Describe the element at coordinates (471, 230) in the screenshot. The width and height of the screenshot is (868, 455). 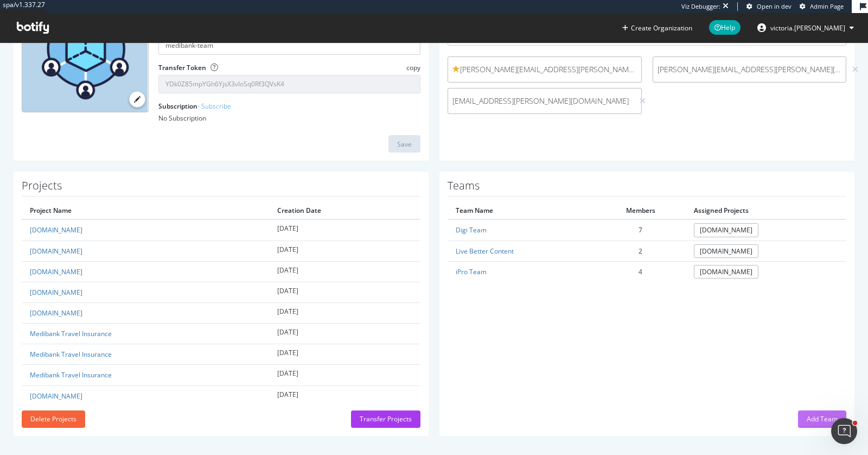
I see `a: Digi Team` at that location.